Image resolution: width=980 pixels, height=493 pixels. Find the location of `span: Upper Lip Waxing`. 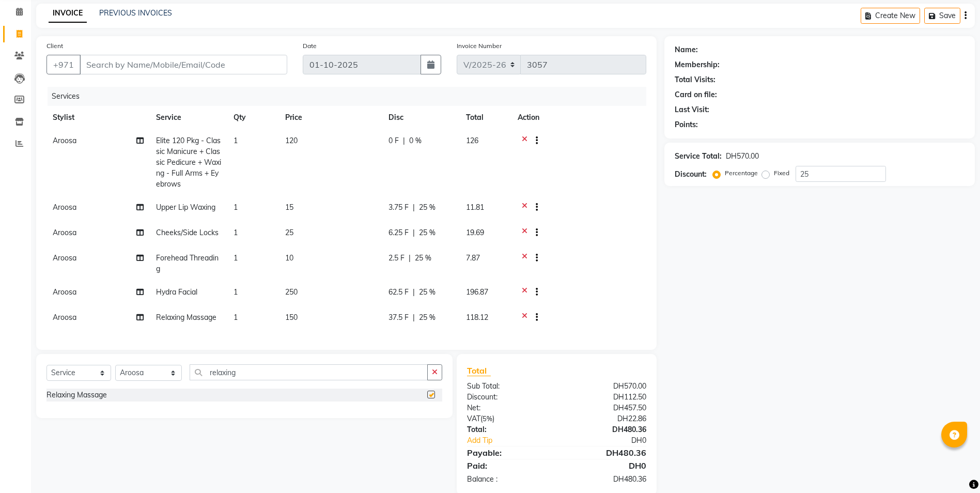

span: Upper Lip Waxing is located at coordinates (185, 208).